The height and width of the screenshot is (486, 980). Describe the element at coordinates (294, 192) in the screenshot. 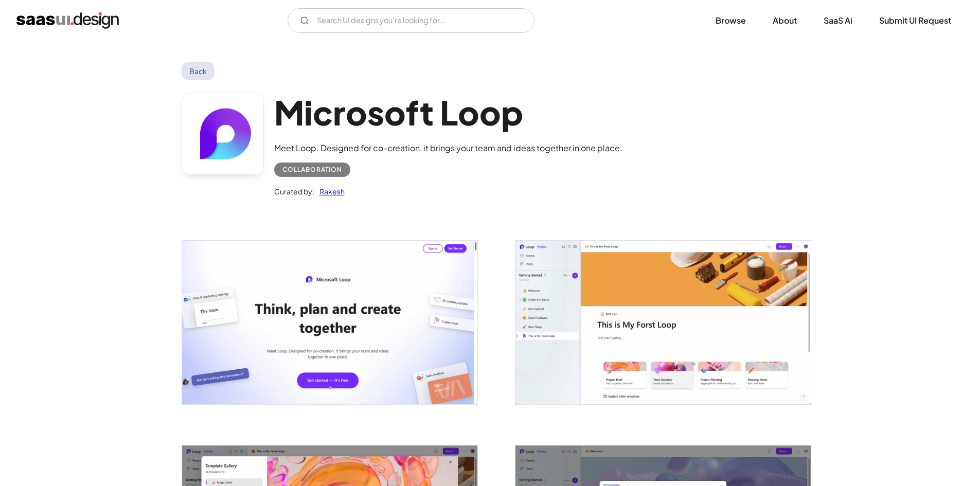

I see `div: Curated by:` at that location.